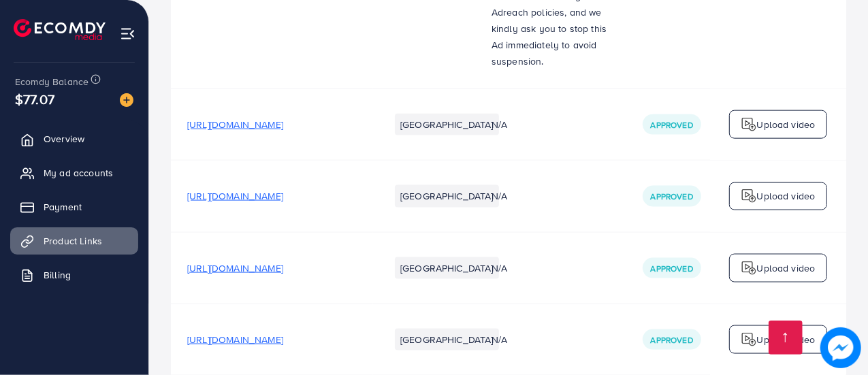  Describe the element at coordinates (74, 241) in the screenshot. I see `a: Product Links` at that location.